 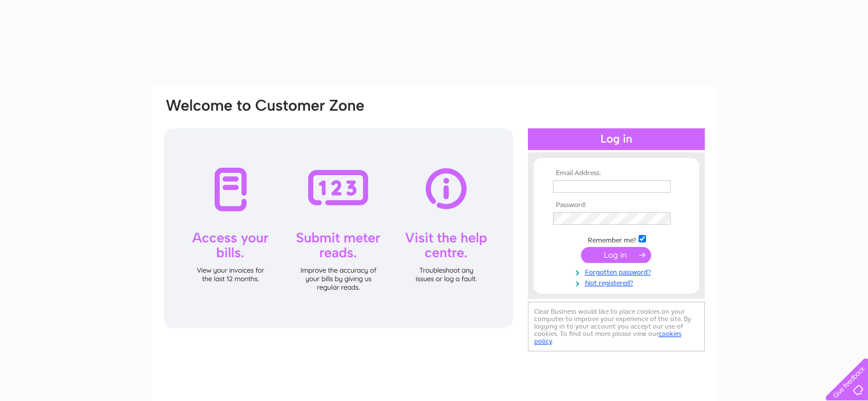 What do you see at coordinates (616, 326) in the screenshot?
I see `div: Clear Business would like to place cookies on your computer to improve your experience of the sit...` at bounding box center [616, 326].